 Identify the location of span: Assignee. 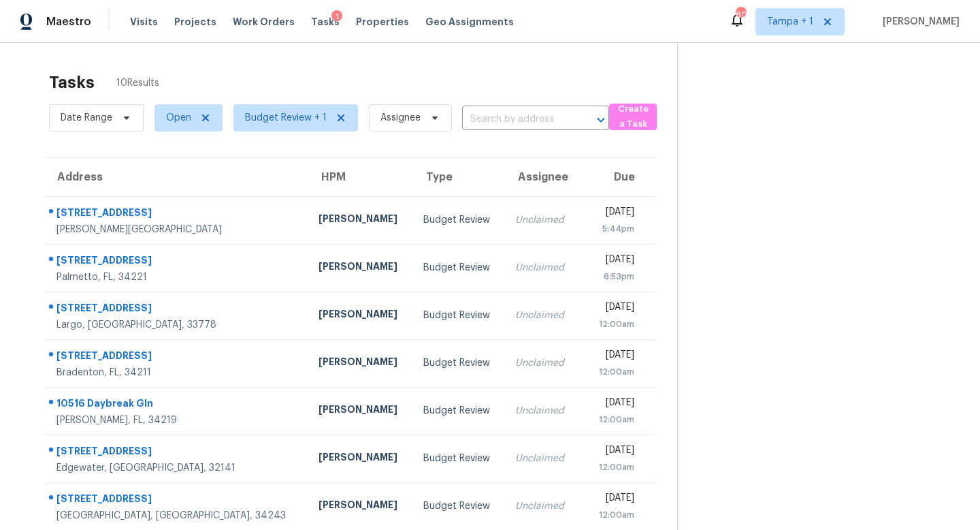
(400, 118).